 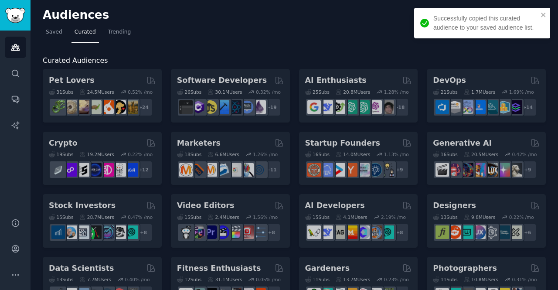 I want to click on span: Saved, so click(x=54, y=32).